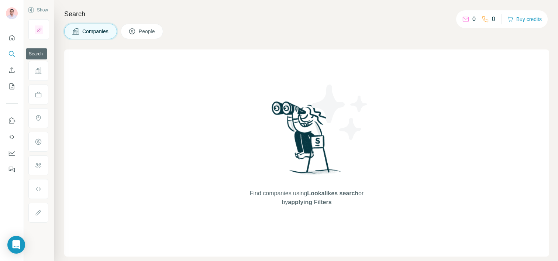 Image resolution: width=558 pixels, height=261 pixels. Describe the element at coordinates (96, 31) in the screenshot. I see `span: Companies` at that location.